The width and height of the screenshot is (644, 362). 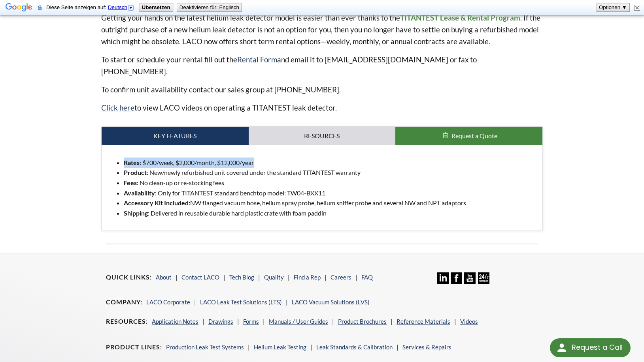 What do you see at coordinates (483, 281) in the screenshot?
I see `a: 24/7 Support` at bounding box center [483, 281].